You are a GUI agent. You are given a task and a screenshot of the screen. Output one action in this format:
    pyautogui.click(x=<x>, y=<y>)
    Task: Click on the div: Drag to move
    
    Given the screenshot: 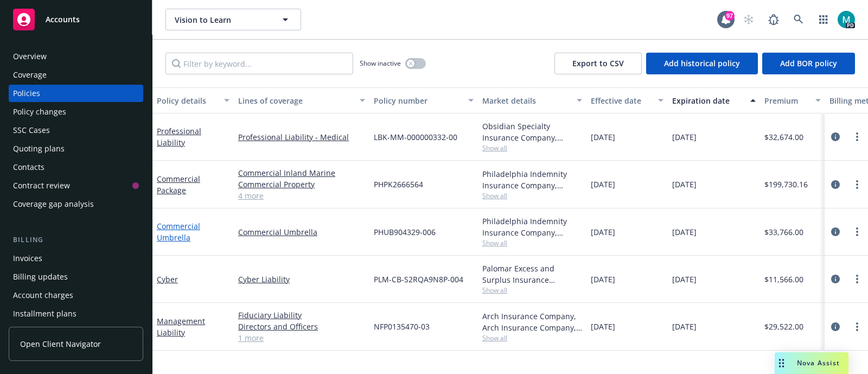 What is the action you would take?
    pyautogui.click(x=781, y=363)
    